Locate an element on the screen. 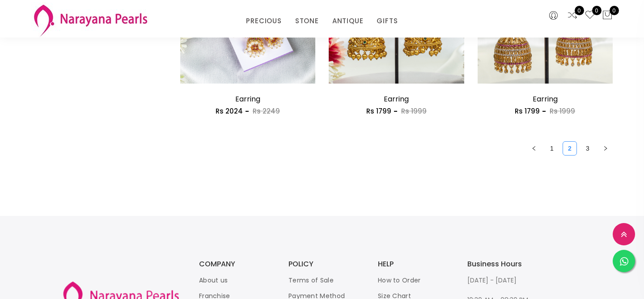  li: 2 is located at coordinates (570, 148).